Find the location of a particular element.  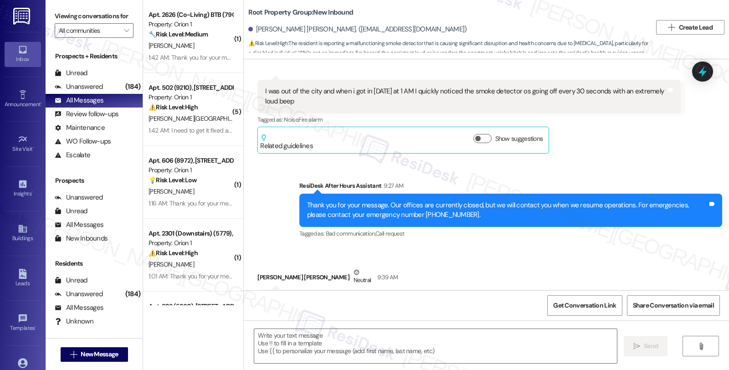

div: Related guidelines is located at coordinates (286, 142).